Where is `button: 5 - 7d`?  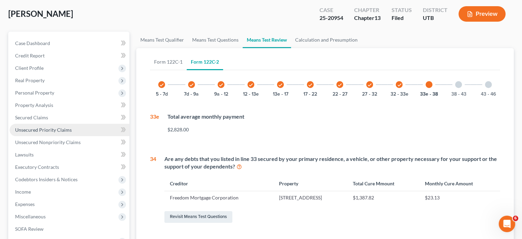
button: 5 - 7d is located at coordinates (162, 94).